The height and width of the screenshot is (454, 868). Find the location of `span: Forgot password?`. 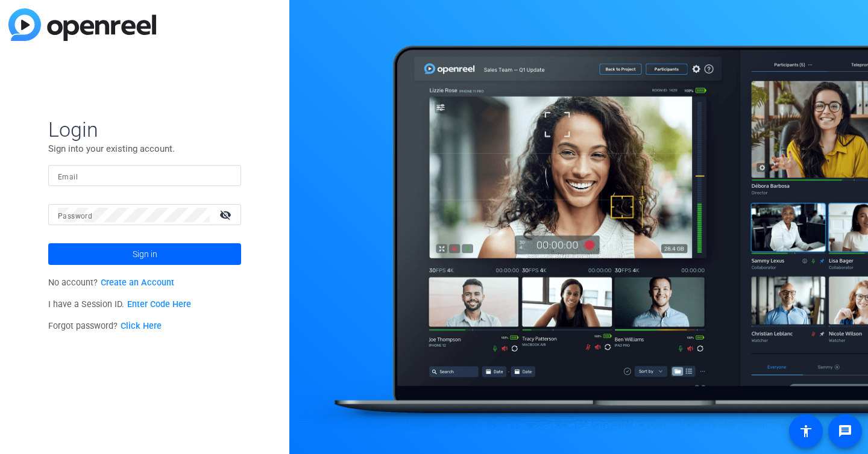

span: Forgot password? is located at coordinates (105, 326).